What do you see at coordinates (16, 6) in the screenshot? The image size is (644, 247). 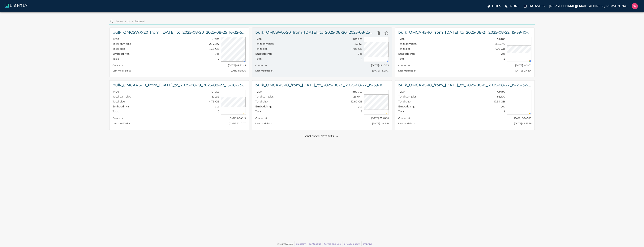 I see `img: Lightly` at bounding box center [16, 6].